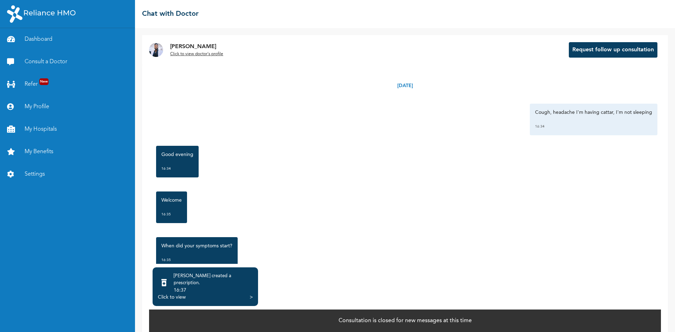  Describe the element at coordinates (593, 112) in the screenshot. I see `p: Cough, headache I'm having cattar, I'm not sleeping` at that location.